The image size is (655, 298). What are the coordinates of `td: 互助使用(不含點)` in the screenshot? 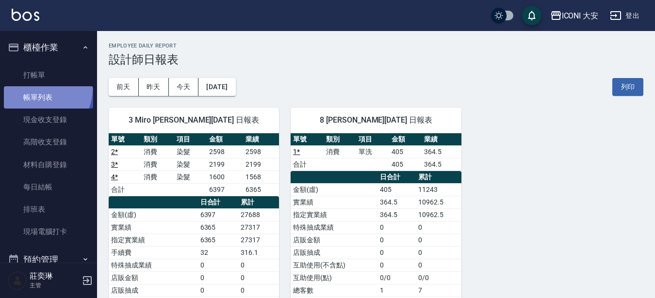 It's located at (334, 265).